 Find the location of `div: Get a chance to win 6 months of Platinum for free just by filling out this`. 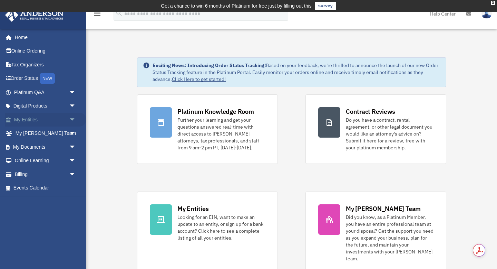

div: Get a chance to win 6 months of Platinum for free just by filling out this is located at coordinates (236, 6).